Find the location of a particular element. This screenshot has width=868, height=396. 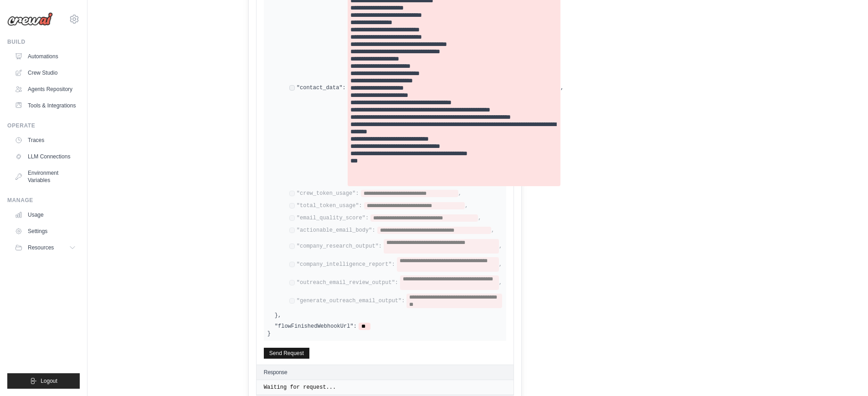

a: LLM Connections is located at coordinates (45, 156).